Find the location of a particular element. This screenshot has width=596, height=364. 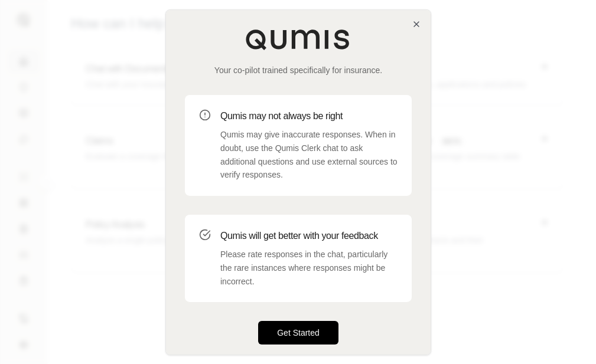

img: Qumis Logo is located at coordinates (298, 39).